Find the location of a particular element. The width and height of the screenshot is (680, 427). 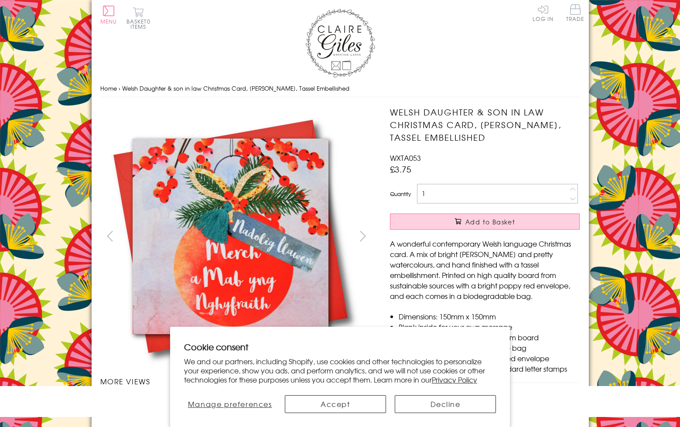

span: WXTA053 is located at coordinates (405, 158).